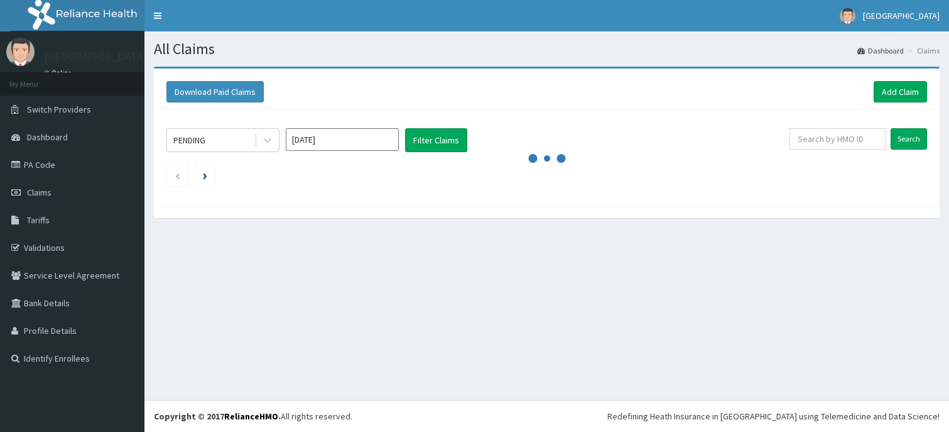  I want to click on span: Dashboard, so click(47, 137).